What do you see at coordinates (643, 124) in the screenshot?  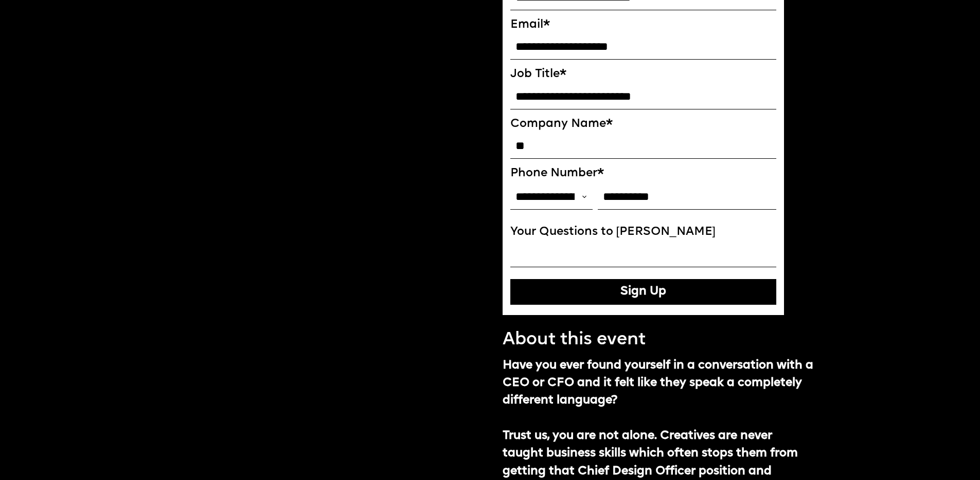 I see `label: Company Name` at bounding box center [643, 124].